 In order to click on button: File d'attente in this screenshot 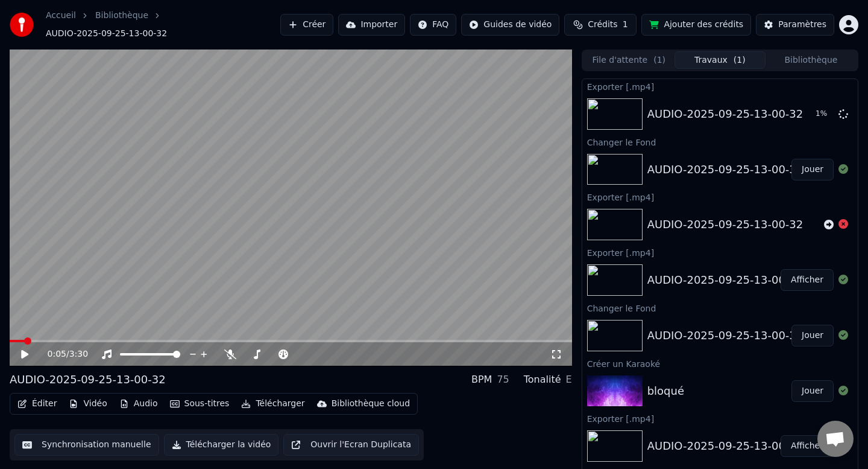, I will do `click(629, 60)`.